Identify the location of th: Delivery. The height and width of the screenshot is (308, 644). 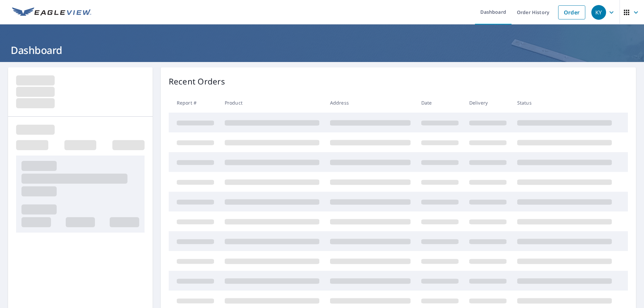
(488, 103).